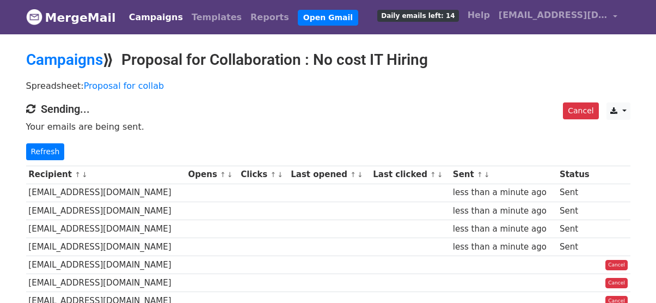 The height and width of the screenshot is (303, 656). Describe the element at coordinates (328, 60) in the screenshot. I see `h2: ⟫ Proposal for Collaboration : No cost IT Hiring` at that location.